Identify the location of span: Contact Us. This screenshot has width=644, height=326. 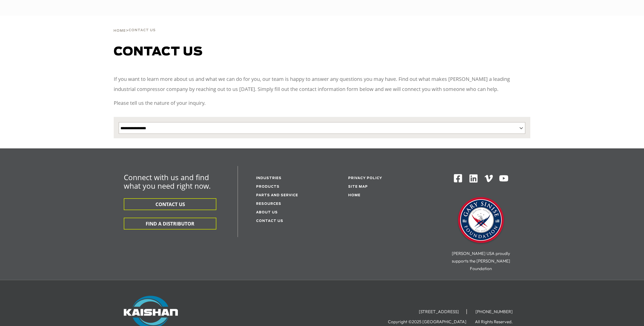
(142, 30).